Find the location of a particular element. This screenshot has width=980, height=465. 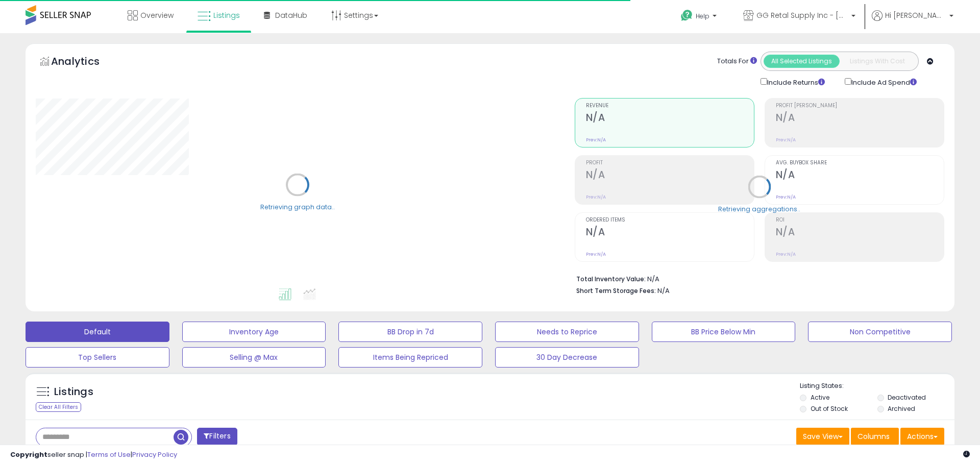

span: Overview is located at coordinates (157, 15).